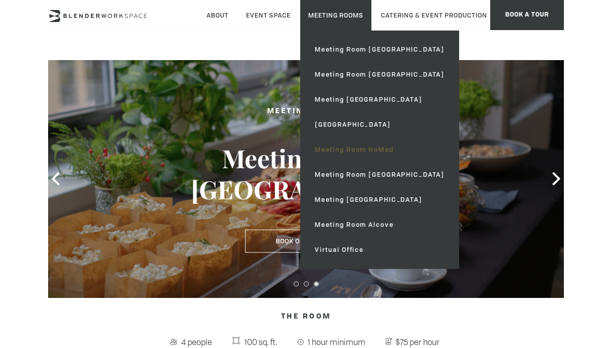  I want to click on h4: The Room, so click(306, 317).